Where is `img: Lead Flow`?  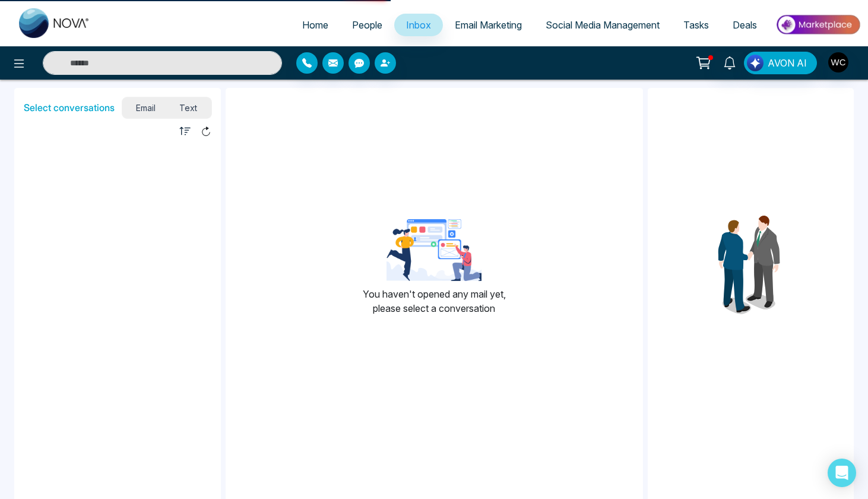
img: Lead Flow is located at coordinates (755, 63).